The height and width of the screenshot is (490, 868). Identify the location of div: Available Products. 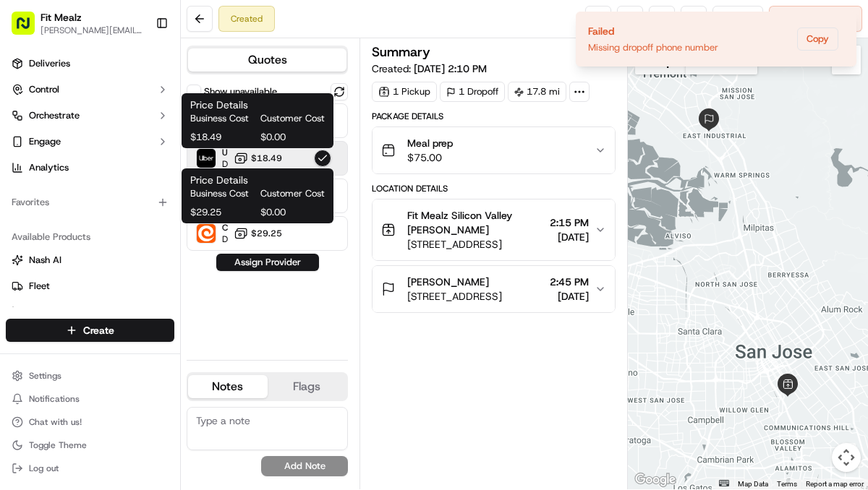
(90, 237).